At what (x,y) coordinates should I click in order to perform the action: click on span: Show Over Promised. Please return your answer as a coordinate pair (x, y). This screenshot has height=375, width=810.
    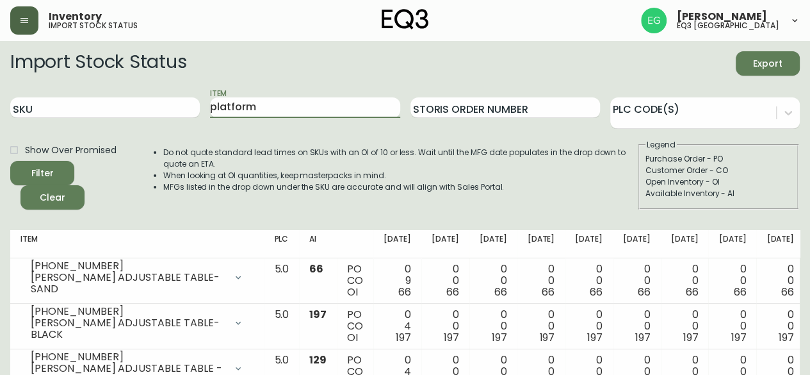
    Looking at the image, I should click on (70, 150).